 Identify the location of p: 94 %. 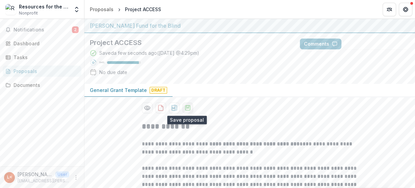
(102, 62).